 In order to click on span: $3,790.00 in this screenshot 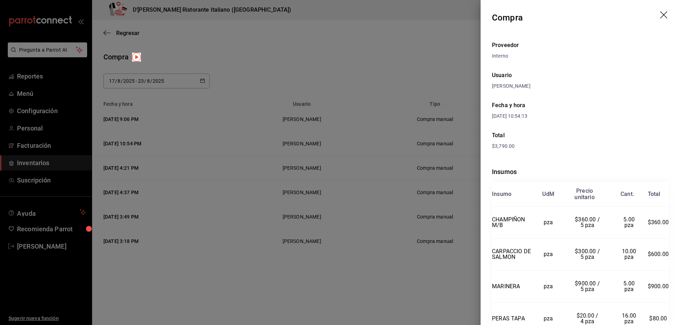, I will do `click(503, 146)`.